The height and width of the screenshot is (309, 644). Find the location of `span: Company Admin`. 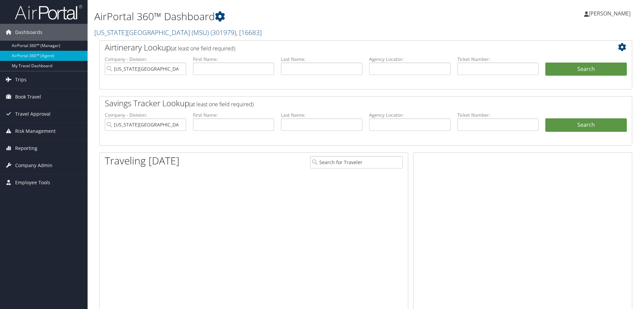

span: Company Admin is located at coordinates (34, 165).